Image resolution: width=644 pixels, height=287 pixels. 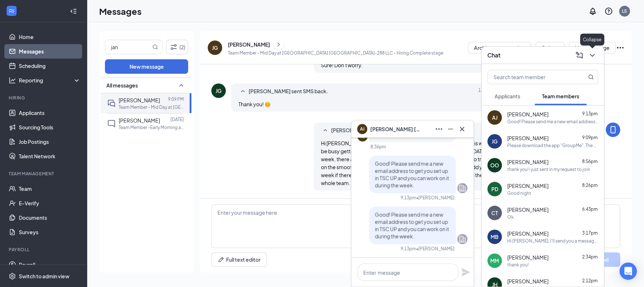 What do you see at coordinates (511, 217) in the screenshot?
I see `div: Ok.` at bounding box center [511, 217].